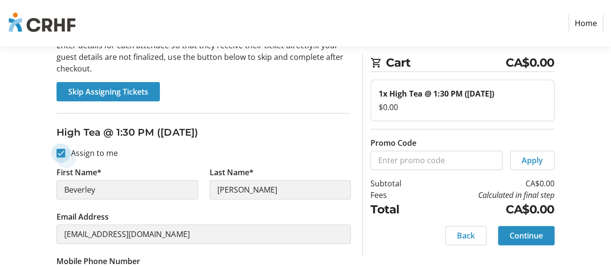 Image resolution: width=611 pixels, height=266 pixels. What do you see at coordinates (232, 173) in the screenshot?
I see `label: Last Name*` at bounding box center [232, 173].